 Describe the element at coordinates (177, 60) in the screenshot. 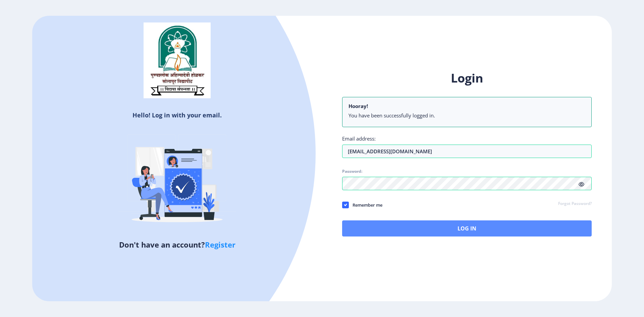

I see `img: sulogo.png` at that location.